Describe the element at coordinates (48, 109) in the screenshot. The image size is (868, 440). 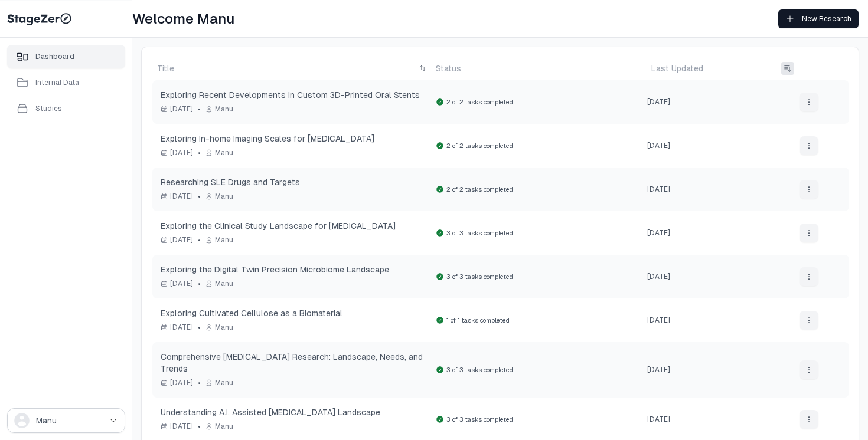
I see `div: Studies` at that location.